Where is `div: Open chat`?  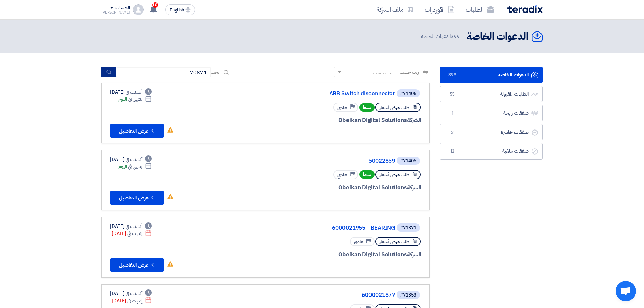 div: Open chat is located at coordinates (626, 291).